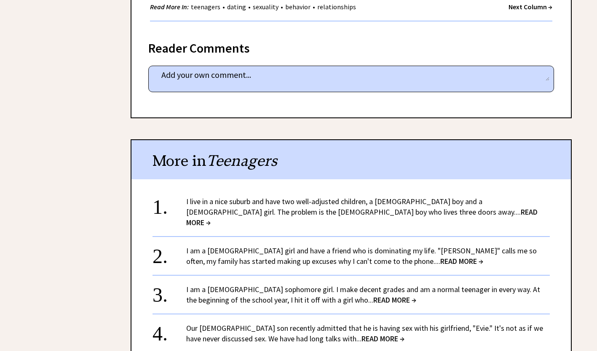  What do you see at coordinates (530, 7) in the screenshot?
I see `strong: Next Column →` at bounding box center [530, 7].